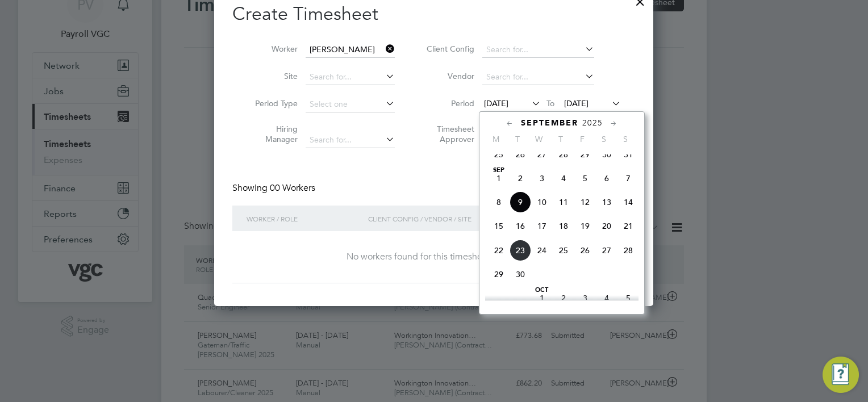 This screenshot has height=402, width=868. What do you see at coordinates (563, 226) in the screenshot?
I see `span: 18` at bounding box center [563, 226].